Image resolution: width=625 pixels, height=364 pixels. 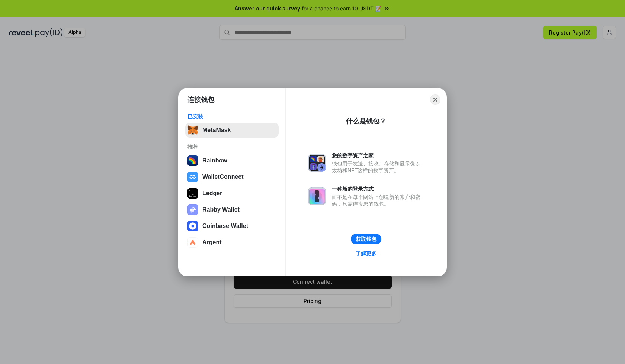 What do you see at coordinates (366, 254) in the screenshot?
I see `div: 了解更多` at bounding box center [366, 254].